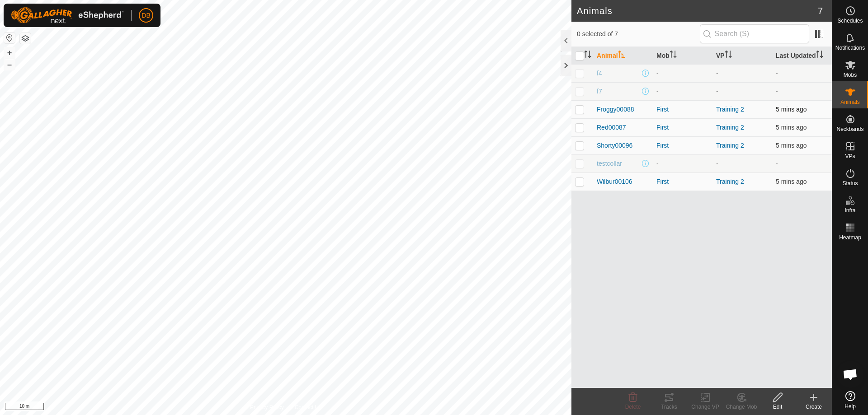  Describe the element at coordinates (850, 400) in the screenshot. I see `a: Help` at that location.